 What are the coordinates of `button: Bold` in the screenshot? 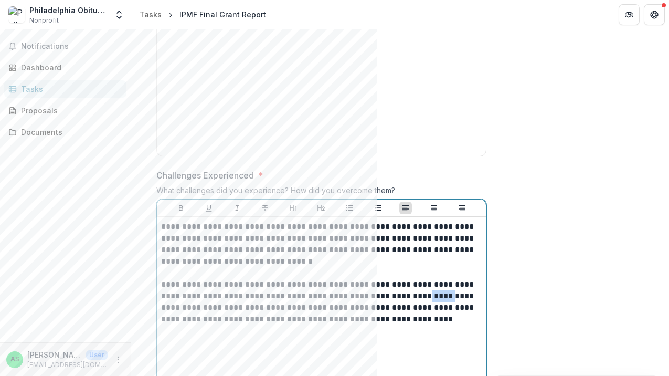 It's located at (181, 208).